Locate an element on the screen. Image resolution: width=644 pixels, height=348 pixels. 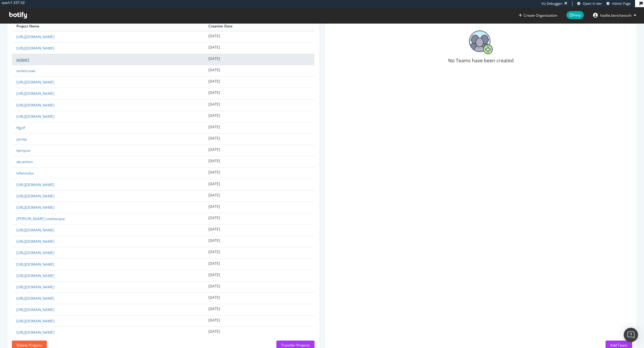
img: No Teams have been created is located at coordinates (481, 42).